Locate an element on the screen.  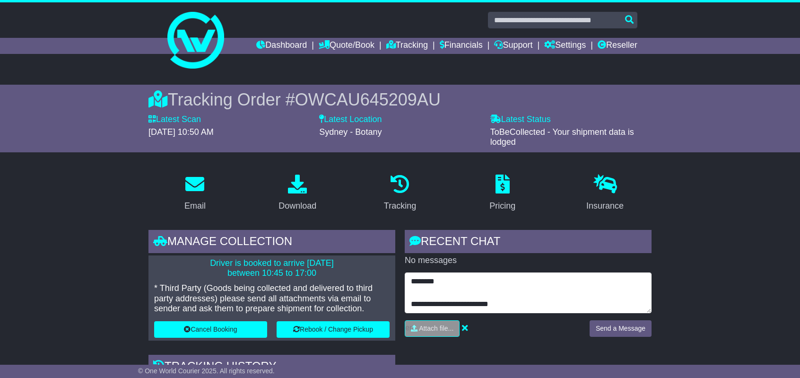
label: Latest Status is located at coordinates (521, 120).